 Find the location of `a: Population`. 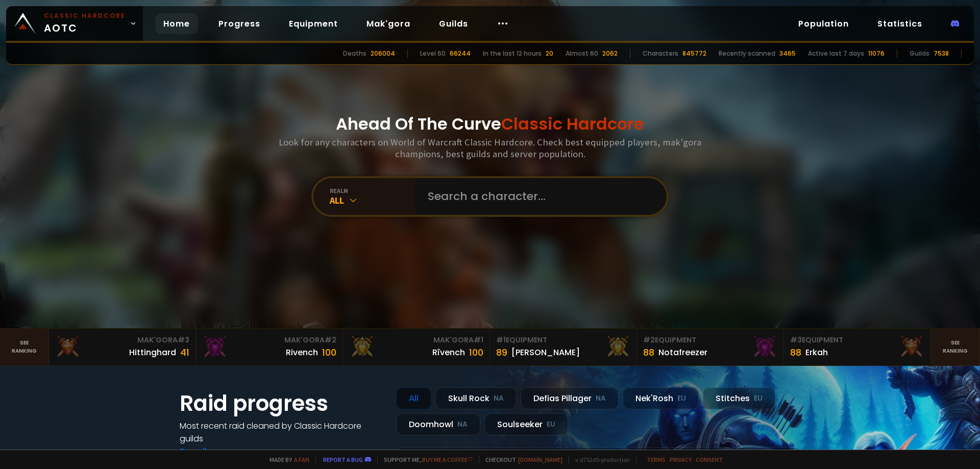

a: Population is located at coordinates (823, 24).